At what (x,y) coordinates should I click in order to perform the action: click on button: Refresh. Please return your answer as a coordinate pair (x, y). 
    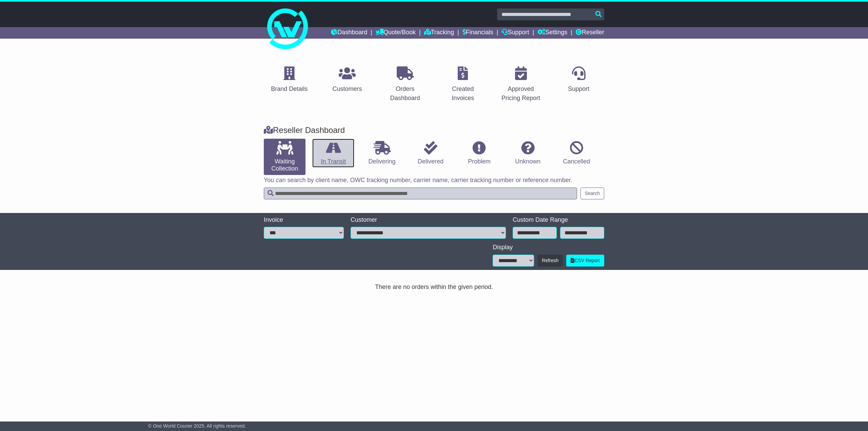
    Looking at the image, I should click on (549, 261).